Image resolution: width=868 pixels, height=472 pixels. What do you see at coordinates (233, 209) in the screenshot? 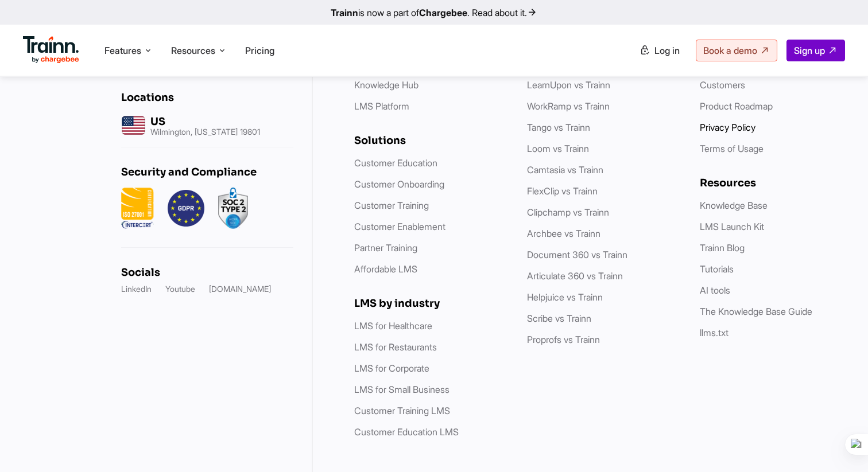
I see `img: soc2` at bounding box center [233, 209].